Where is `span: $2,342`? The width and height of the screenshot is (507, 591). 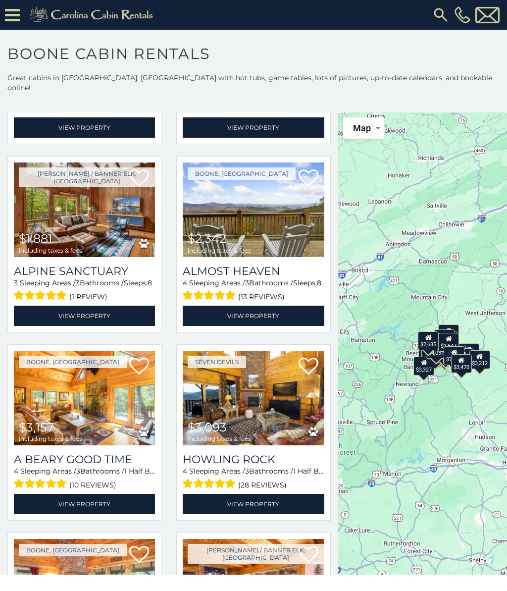
span: $2,342 is located at coordinates (207, 238).